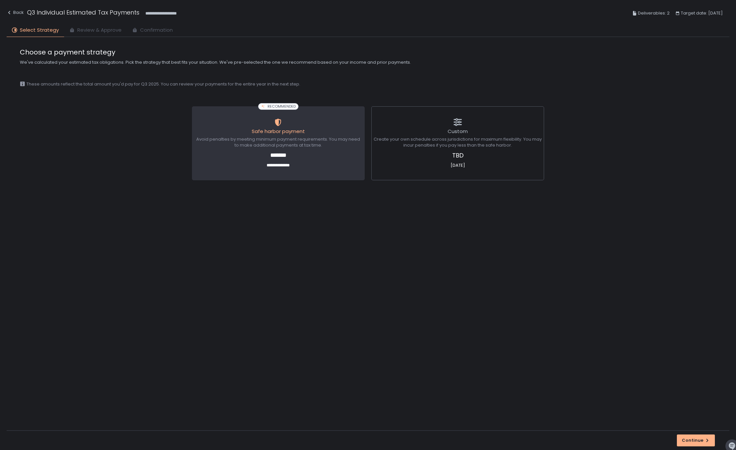 This screenshot has height=450, width=736. What do you see at coordinates (15, 13) in the screenshot?
I see `button: Back` at bounding box center [15, 13].